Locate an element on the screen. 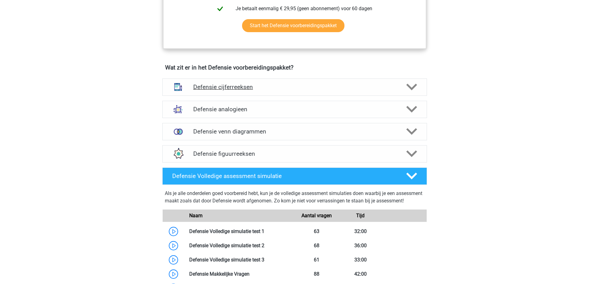 This screenshot has width=589, height=284. img: cijferreeksen is located at coordinates (178, 87).